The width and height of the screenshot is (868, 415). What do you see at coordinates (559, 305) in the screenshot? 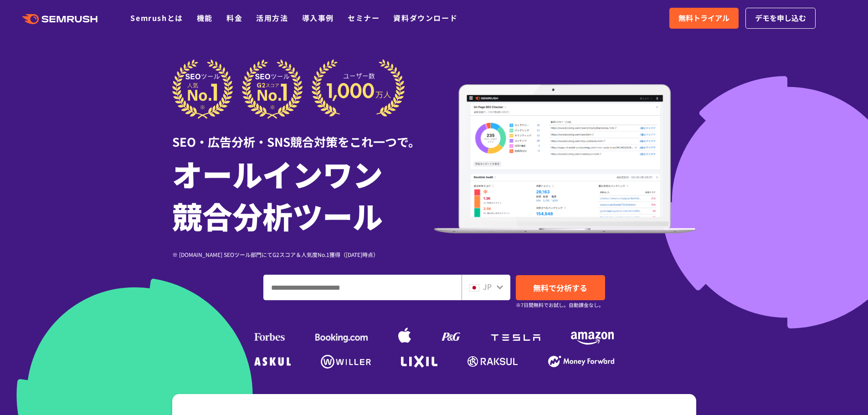
I see `small: ※7日間無料でお試し。自動課金なし。` at bounding box center [559, 305].